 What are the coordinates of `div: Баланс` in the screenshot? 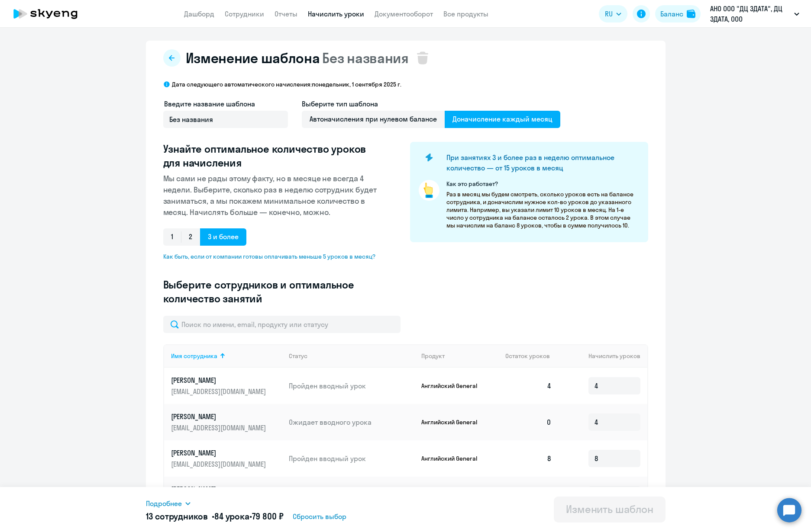 It's located at (672, 14).